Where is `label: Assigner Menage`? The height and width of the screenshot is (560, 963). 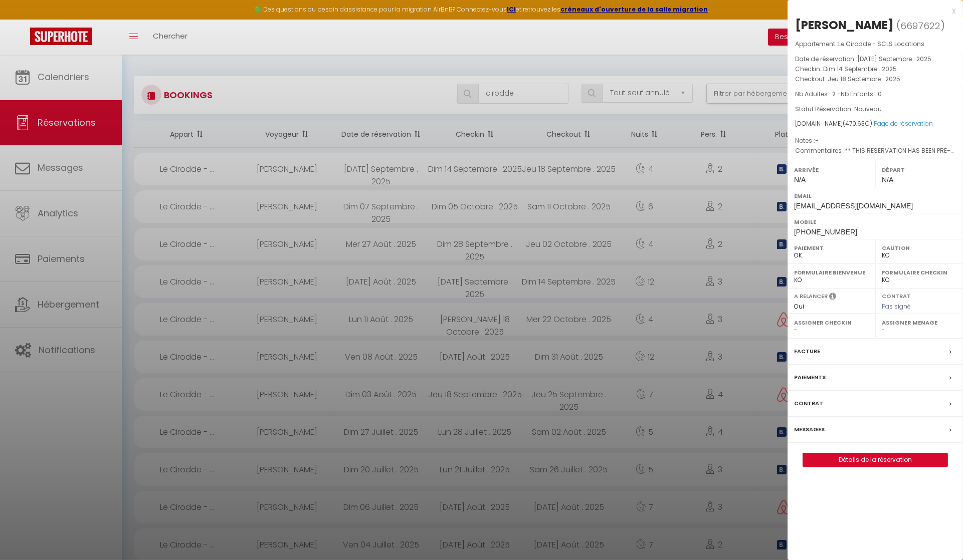 label: Assigner Menage is located at coordinates (919, 322).